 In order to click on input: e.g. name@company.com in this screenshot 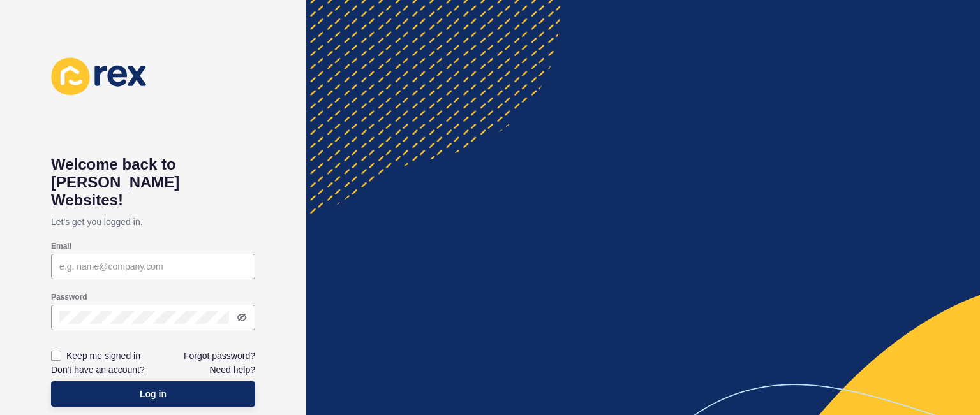, I will do `click(153, 266)`.